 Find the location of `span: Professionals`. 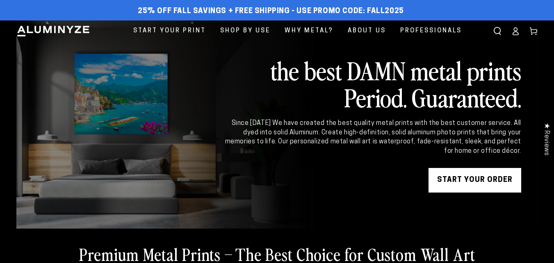

span: Professionals is located at coordinates (431, 31).